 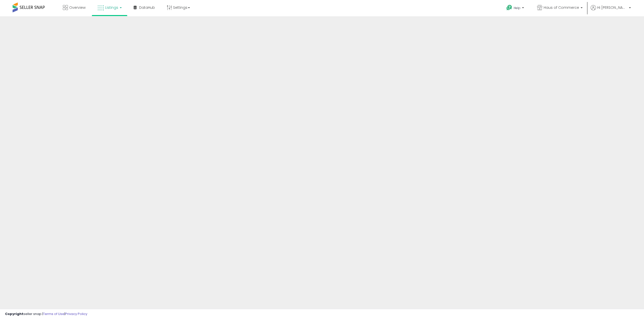 I want to click on i: Get Help, so click(x=509, y=7).